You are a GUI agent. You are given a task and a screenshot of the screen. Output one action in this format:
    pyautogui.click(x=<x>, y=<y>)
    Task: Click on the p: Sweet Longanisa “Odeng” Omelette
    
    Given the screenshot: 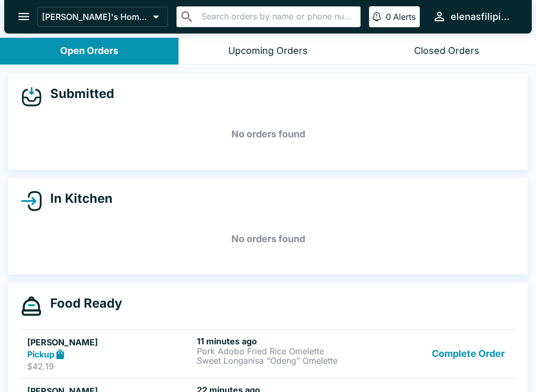 What is the action you would take?
    pyautogui.click(x=280, y=360)
    